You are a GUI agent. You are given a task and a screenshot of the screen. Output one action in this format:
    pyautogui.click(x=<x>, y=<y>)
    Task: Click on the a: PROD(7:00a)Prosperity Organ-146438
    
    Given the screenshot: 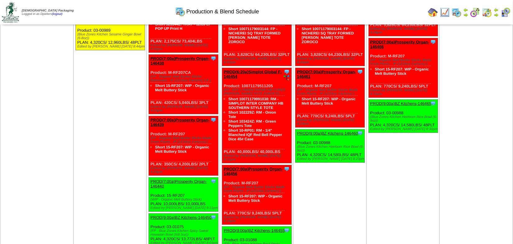 What is the action you would take?
    pyautogui.click(x=180, y=61)
    